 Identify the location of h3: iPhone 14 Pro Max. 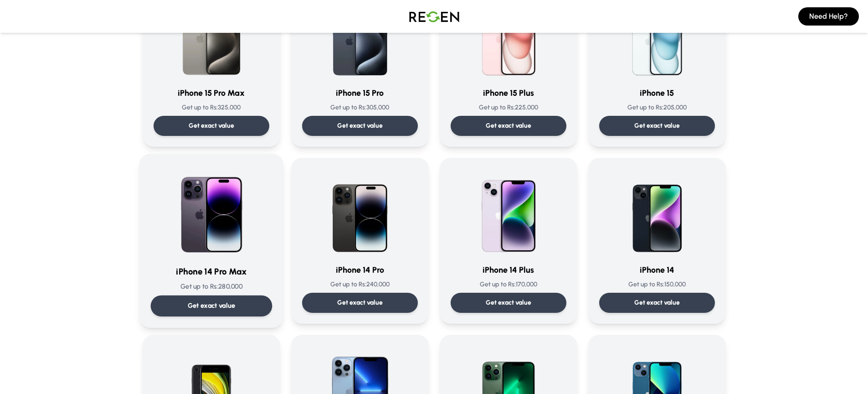
(211, 271).